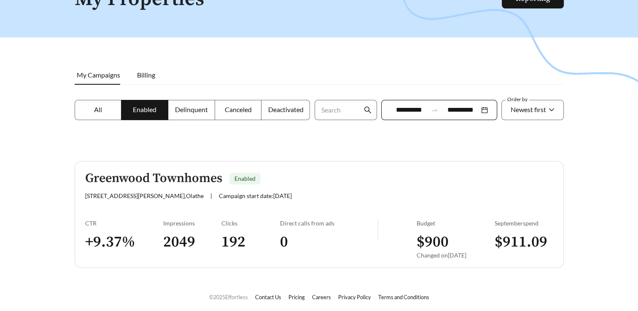  What do you see at coordinates (124, 242) in the screenshot?
I see `h3: + 9.37 %` at bounding box center [124, 242].